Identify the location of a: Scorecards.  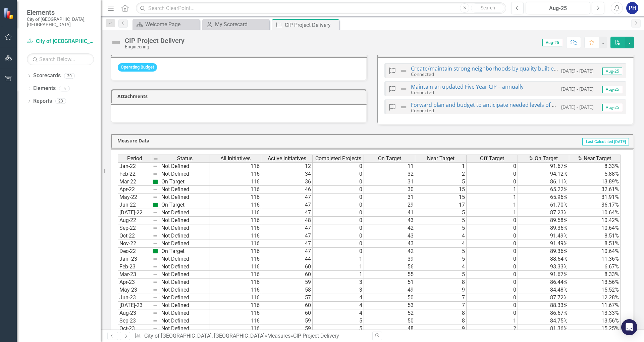
(47, 76).